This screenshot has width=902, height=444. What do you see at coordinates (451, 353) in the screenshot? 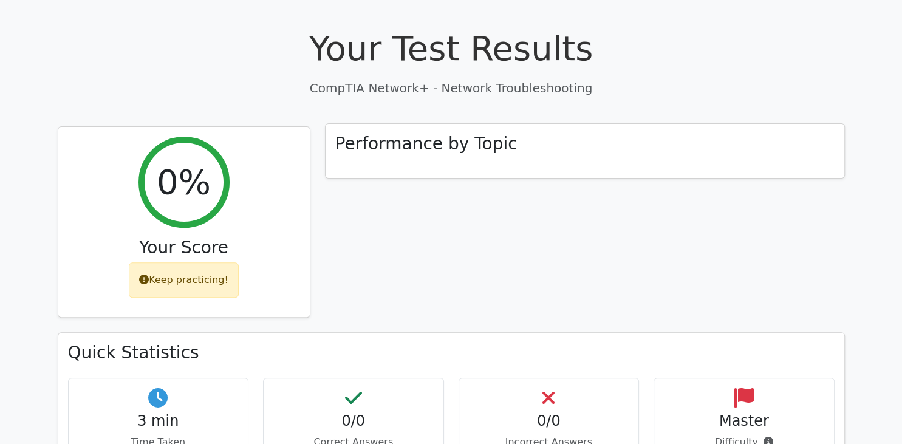
I see `h3: Quick Statistics` at bounding box center [451, 353].